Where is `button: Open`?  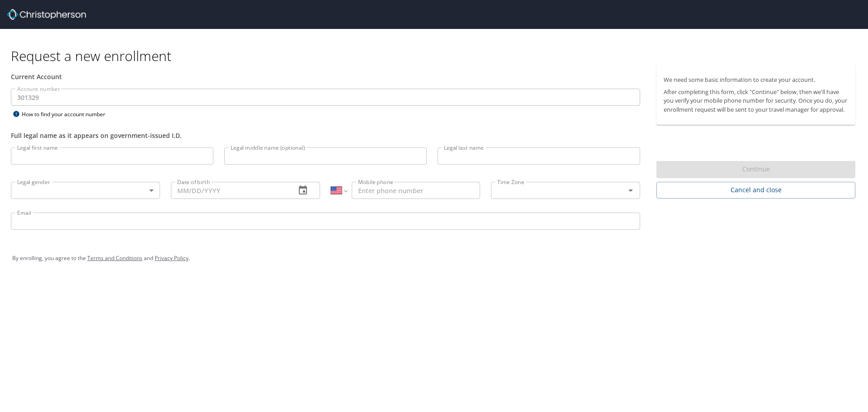 button: Open is located at coordinates (630, 190).